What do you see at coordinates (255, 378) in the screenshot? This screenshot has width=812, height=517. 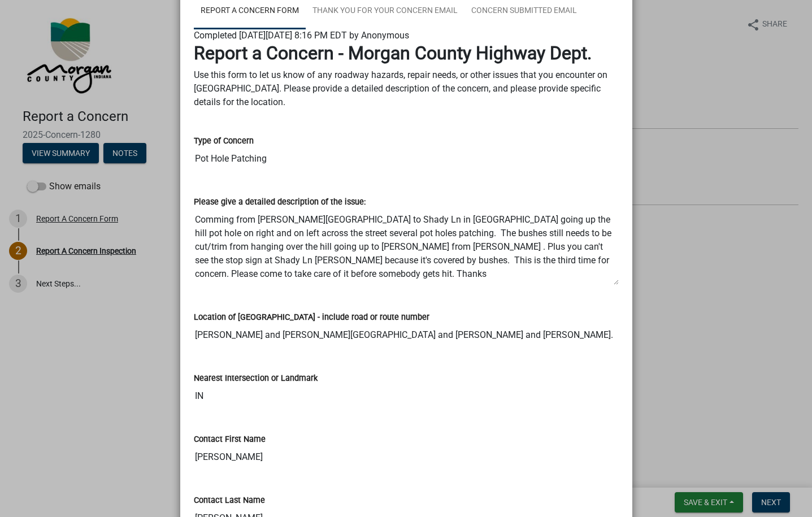 I see `label: Nearest Intersection or Landmark` at bounding box center [255, 378].